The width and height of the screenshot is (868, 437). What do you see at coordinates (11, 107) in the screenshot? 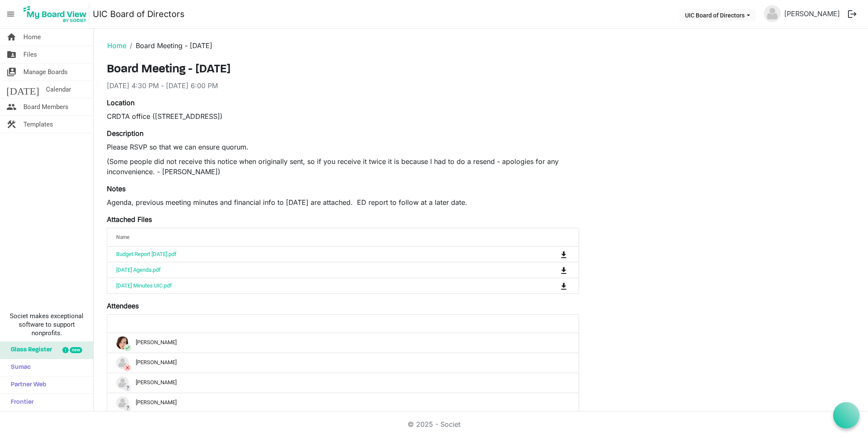
I see `span: people` at bounding box center [11, 107].